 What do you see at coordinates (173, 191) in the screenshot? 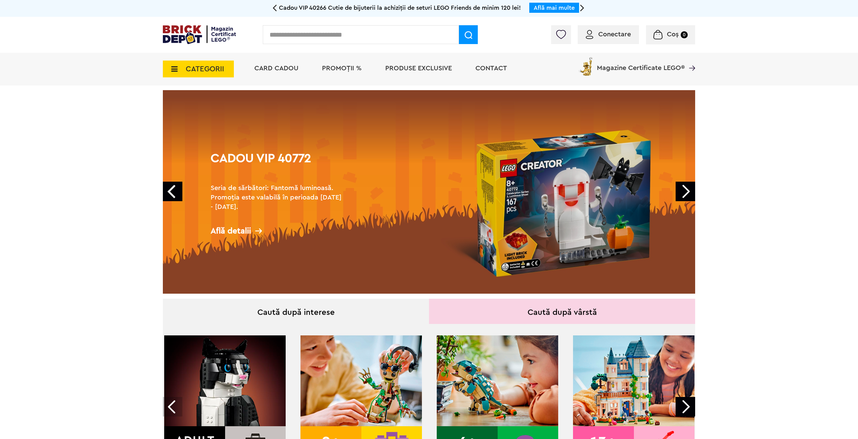
I see `a: Prev` at bounding box center [173, 191].